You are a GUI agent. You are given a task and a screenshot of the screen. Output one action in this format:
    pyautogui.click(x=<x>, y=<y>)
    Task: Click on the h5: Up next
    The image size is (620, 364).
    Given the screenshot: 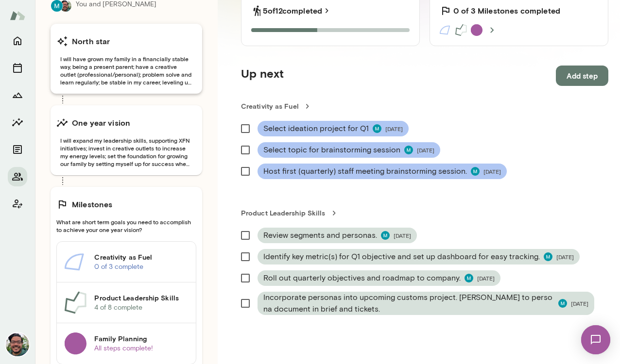 What is the action you would take?
    pyautogui.click(x=262, y=76)
    